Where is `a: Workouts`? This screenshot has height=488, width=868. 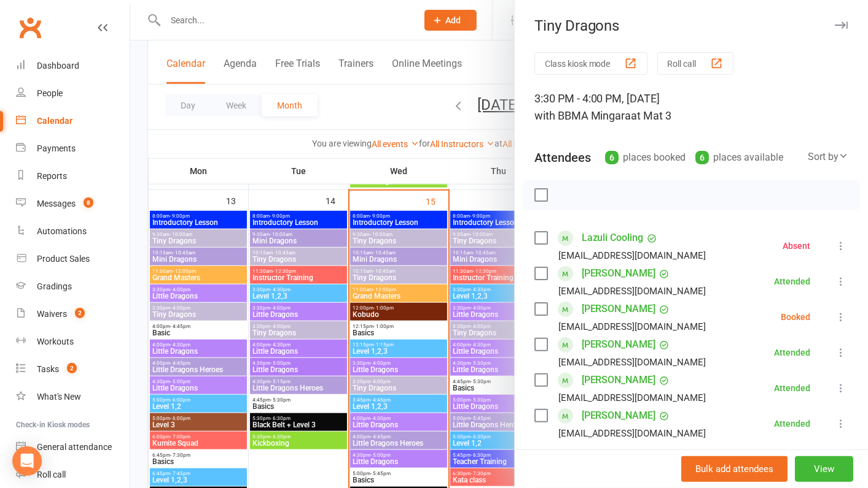
a: Workouts is located at coordinates (73, 342).